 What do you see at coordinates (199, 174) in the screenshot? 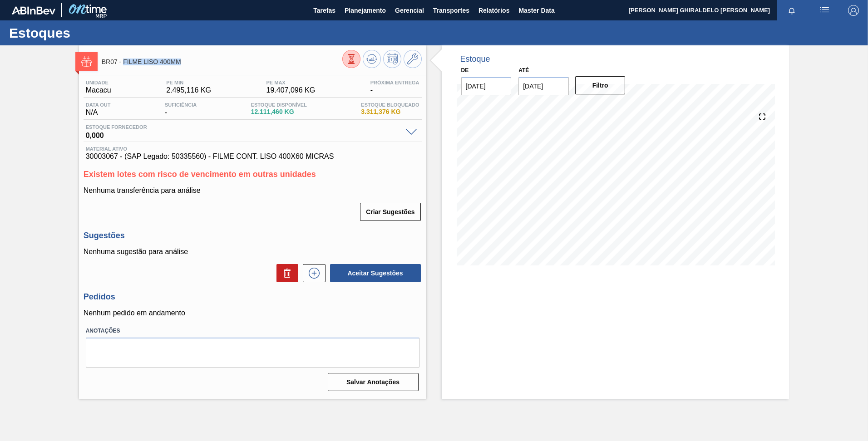
I see `span: Existem lotes com risco de vencimento em outras unidades` at bounding box center [199, 174].